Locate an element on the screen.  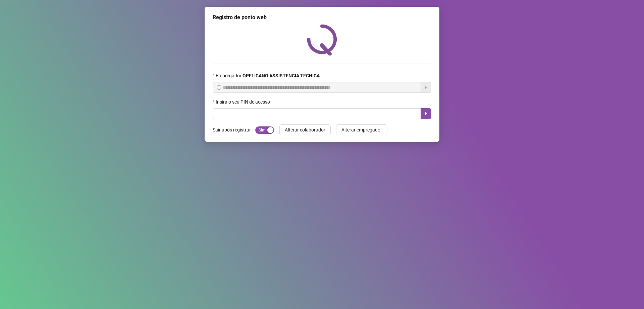
label: Insira o seu PIN de acesso is located at coordinates (243, 102).